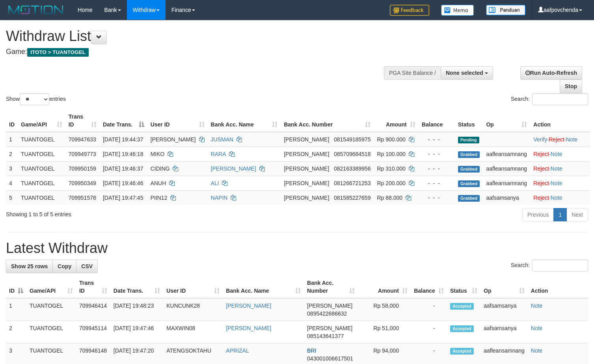 Image resolution: width=594 pixels, height=364 pixels. I want to click on a: Run Auto-Refresh, so click(551, 73).